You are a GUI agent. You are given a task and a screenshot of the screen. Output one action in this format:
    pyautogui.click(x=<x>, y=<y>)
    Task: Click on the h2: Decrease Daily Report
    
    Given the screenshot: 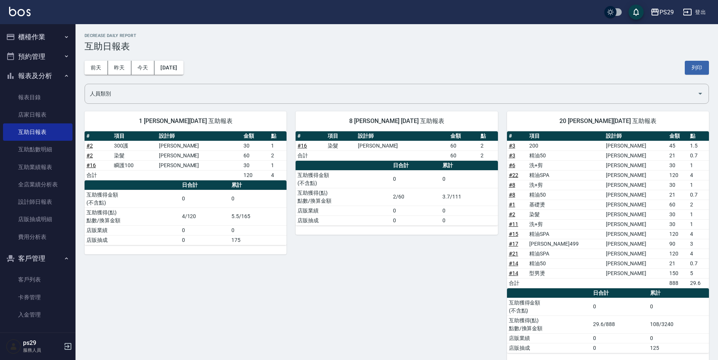 What is the action you would take?
    pyautogui.click(x=397, y=35)
    